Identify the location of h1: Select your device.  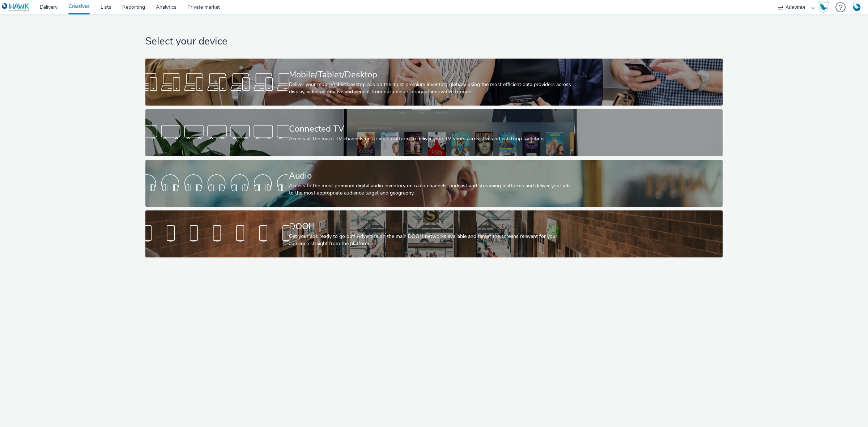
(434, 42).